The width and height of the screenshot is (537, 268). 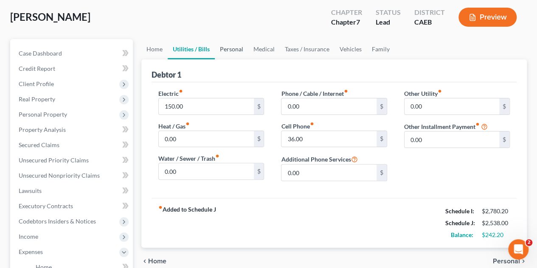 I want to click on span: Home, so click(x=157, y=261).